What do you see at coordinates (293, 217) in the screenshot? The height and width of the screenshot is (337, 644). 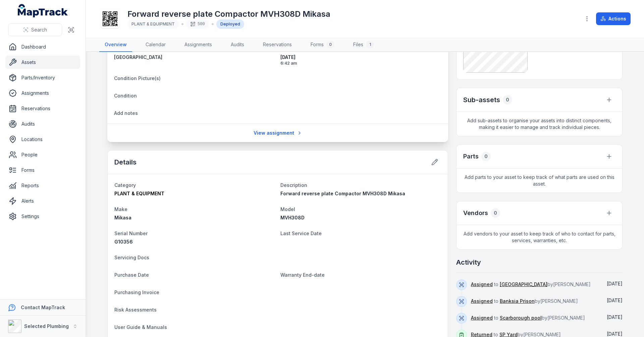 I see `span: MVH308D` at bounding box center [293, 217].